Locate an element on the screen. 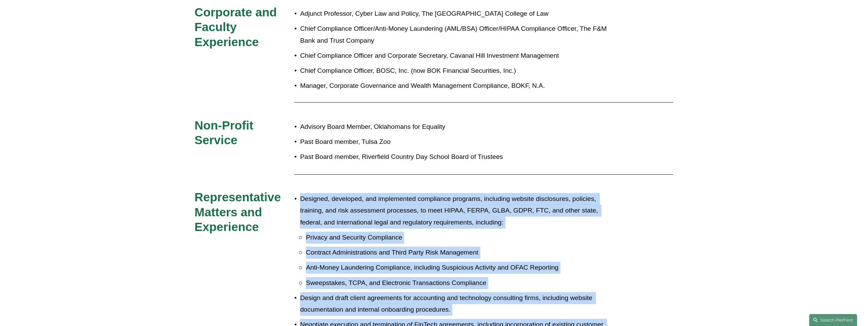  p: Design and draft client agreements for accounting and technology consulting firms, including webs... is located at coordinates (456, 304).